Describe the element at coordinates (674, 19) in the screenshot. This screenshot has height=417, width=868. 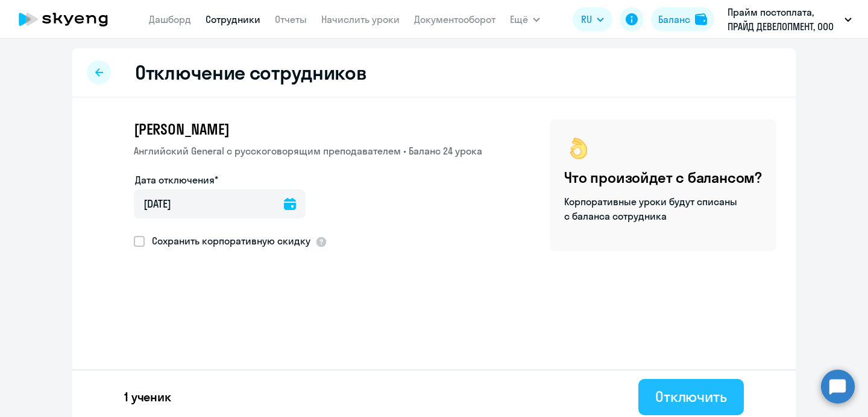
I see `div: Баланс` at that location.